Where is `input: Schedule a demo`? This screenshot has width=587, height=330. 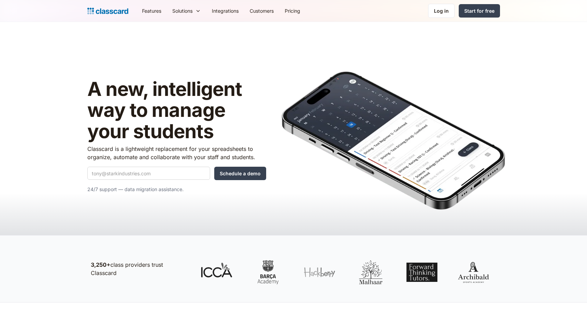
input: Schedule a demo is located at coordinates (240, 173).